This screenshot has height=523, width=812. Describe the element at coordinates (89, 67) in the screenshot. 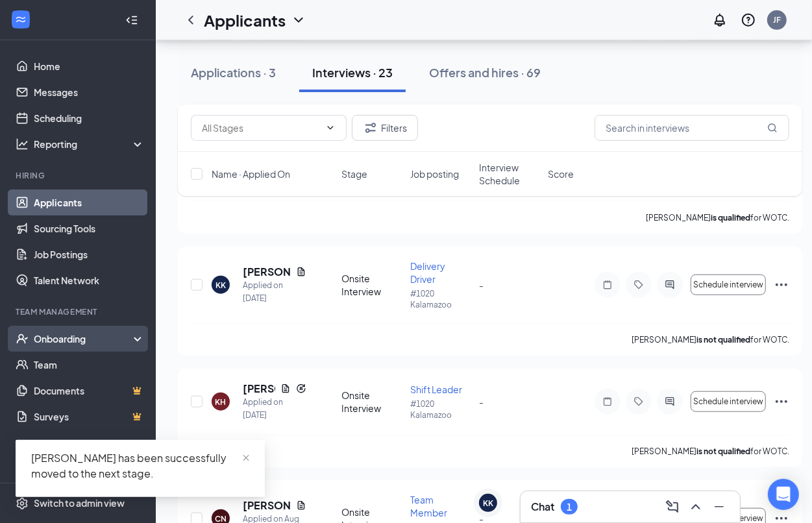

I see `a: Home` at that location.